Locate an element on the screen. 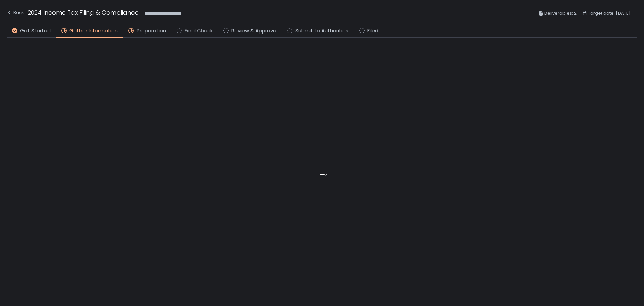 The height and width of the screenshot is (306, 644). span: Review & Approve is located at coordinates (254, 30).